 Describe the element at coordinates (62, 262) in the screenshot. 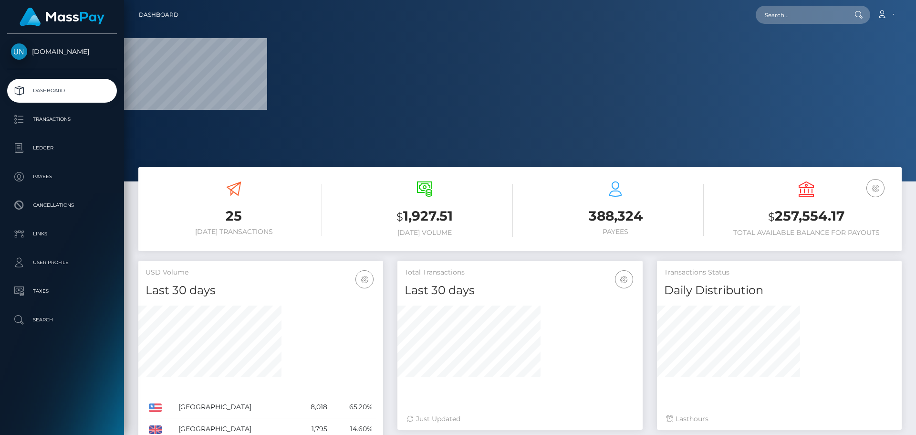

I see `p: User Profile` at that location.